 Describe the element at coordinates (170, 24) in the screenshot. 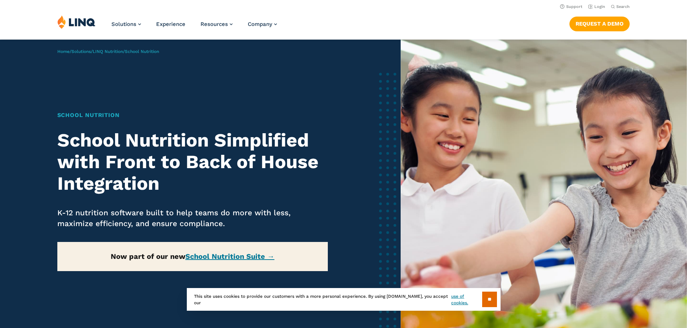

I see `a: Experience` at that location.